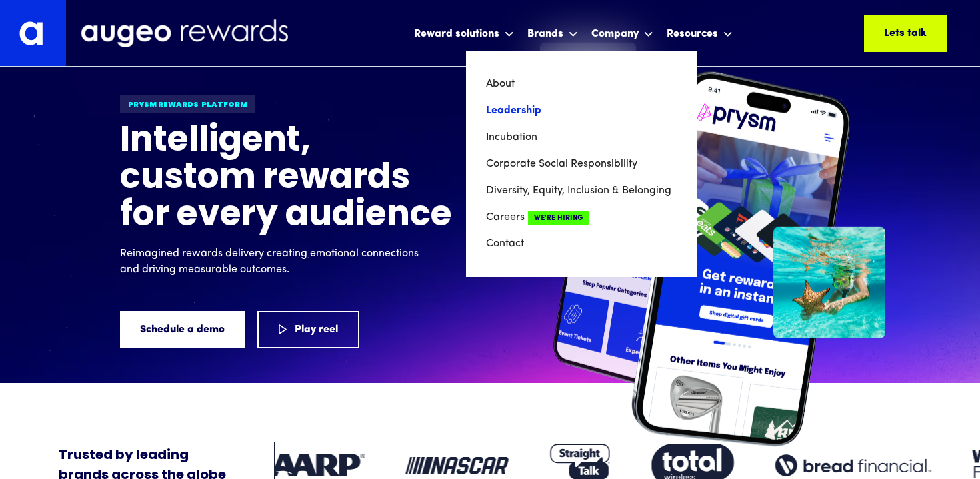 The width and height of the screenshot is (980, 479). I want to click on a: Incubation, so click(581, 137).